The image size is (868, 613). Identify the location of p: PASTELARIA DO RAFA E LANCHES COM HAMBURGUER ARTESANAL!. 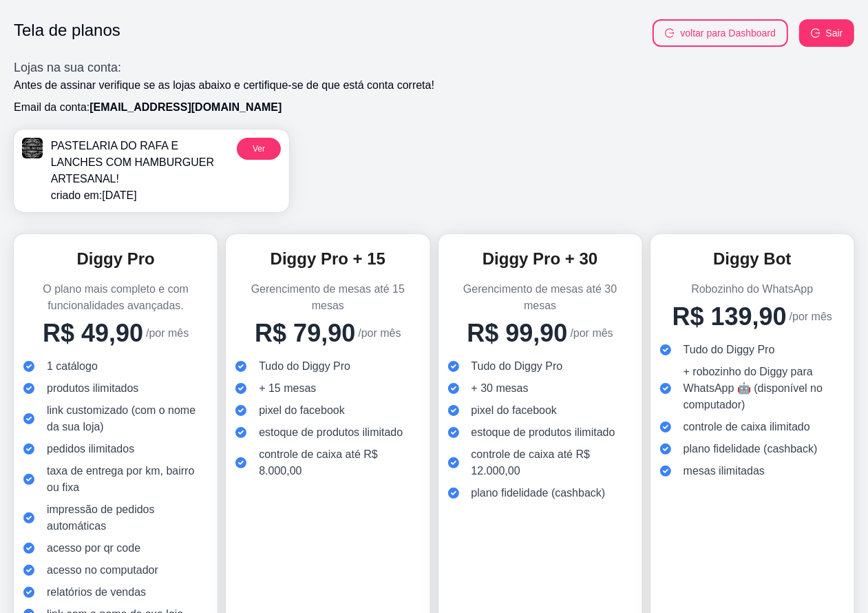
(141, 163).